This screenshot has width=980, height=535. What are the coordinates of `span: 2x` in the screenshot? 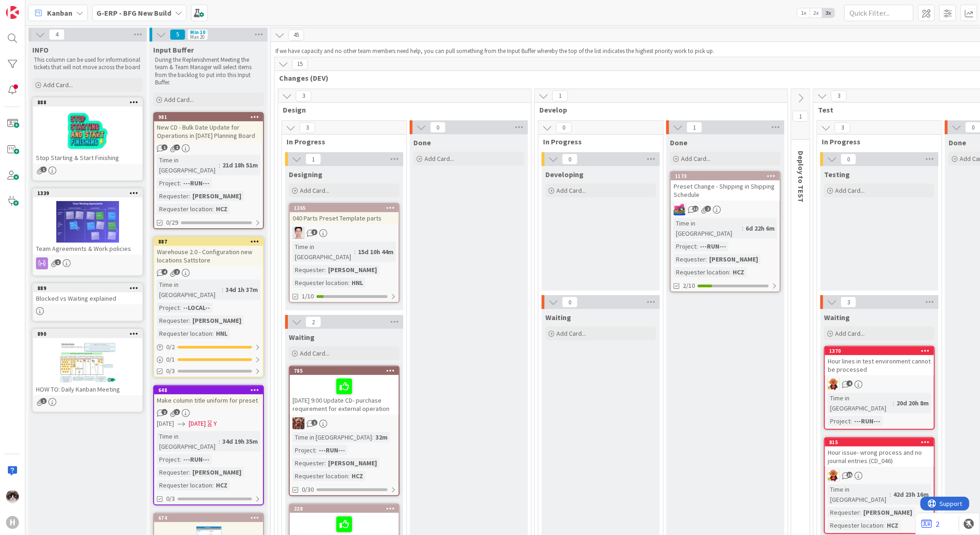 It's located at (816, 13).